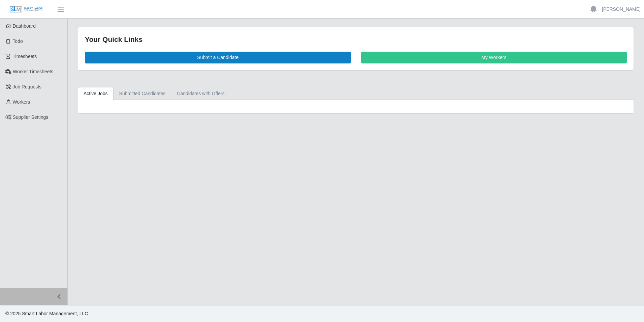  Describe the element at coordinates (96, 93) in the screenshot. I see `a: Active Jobs` at that location.